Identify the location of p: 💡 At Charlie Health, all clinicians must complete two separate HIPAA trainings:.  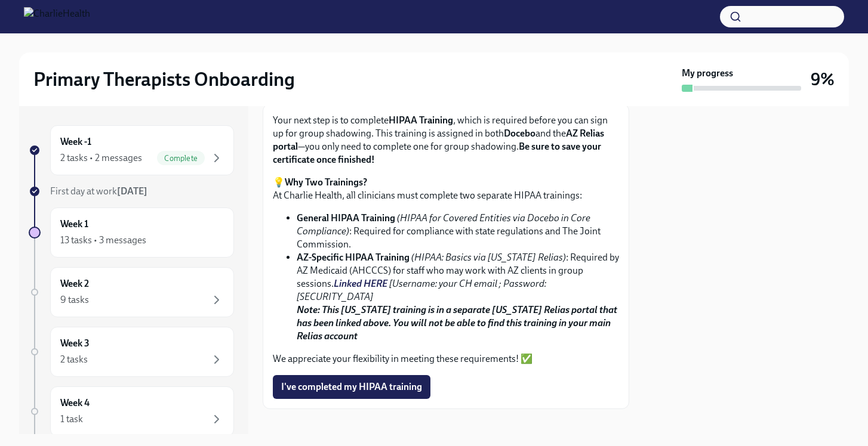
(446, 189).